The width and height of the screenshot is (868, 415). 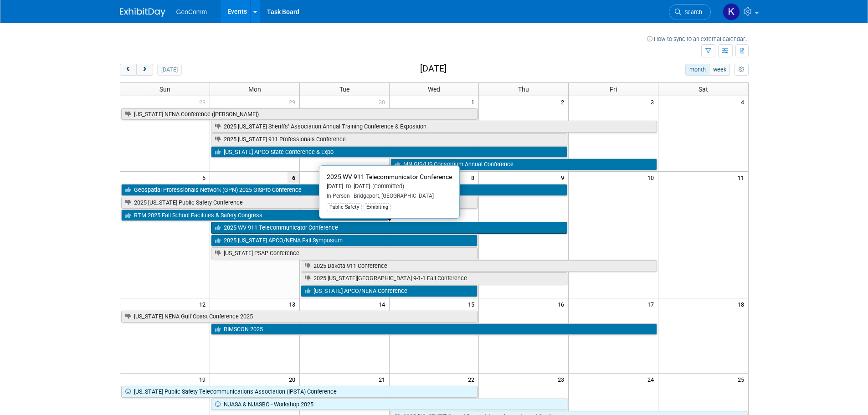 What do you see at coordinates (741, 70) in the screenshot?
I see `button: myCustomButton` at bounding box center [741, 70].